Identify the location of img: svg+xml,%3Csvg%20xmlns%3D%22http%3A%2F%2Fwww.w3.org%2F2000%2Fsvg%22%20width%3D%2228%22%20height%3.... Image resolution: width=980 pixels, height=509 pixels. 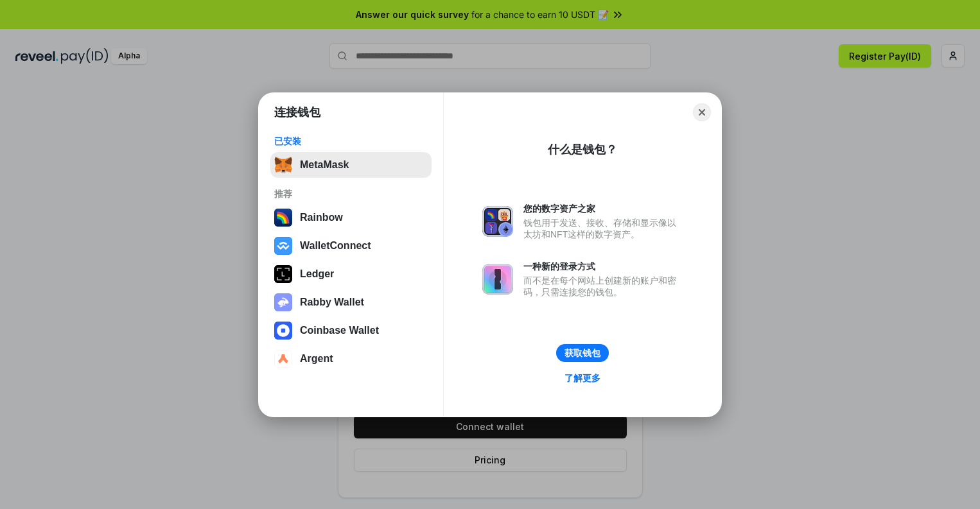
(283, 274).